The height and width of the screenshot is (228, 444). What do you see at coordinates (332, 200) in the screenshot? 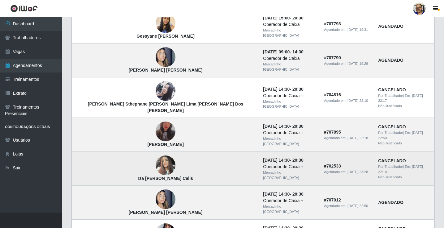
I see `strong: # 707912` at bounding box center [332, 200].